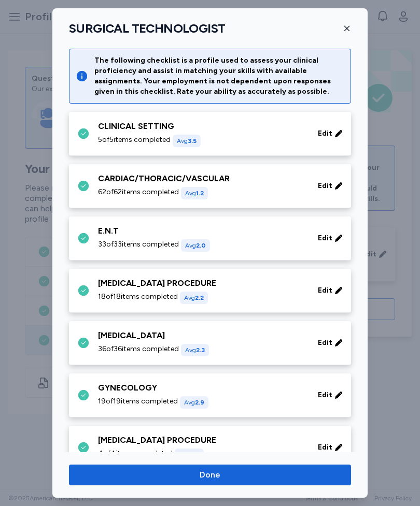 The width and height of the screenshot is (420, 506). I want to click on h1: SURGICAL TECHNOLOGIST, so click(147, 28).